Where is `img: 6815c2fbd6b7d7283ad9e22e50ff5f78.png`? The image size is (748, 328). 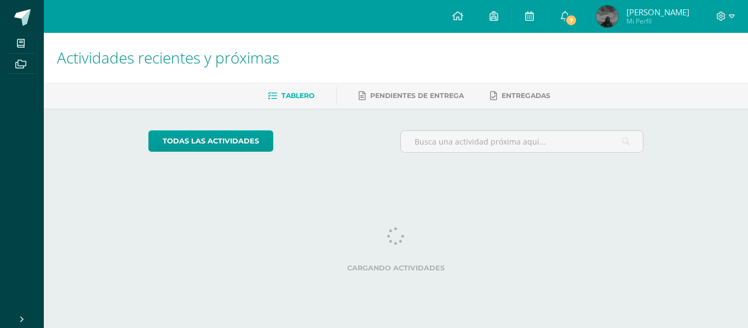 img: 6815c2fbd6b7d7283ad9e22e50ff5f78.png is located at coordinates (607, 16).